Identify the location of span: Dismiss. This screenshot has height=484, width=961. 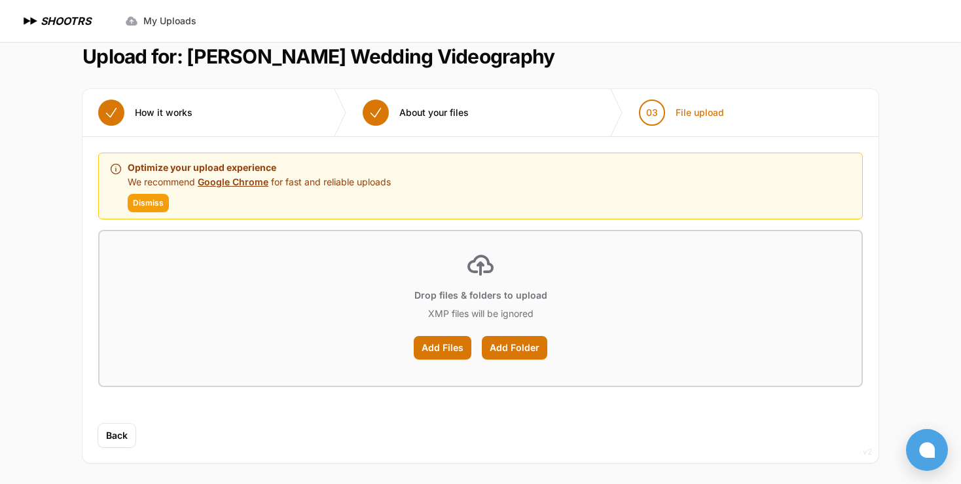
(148, 203).